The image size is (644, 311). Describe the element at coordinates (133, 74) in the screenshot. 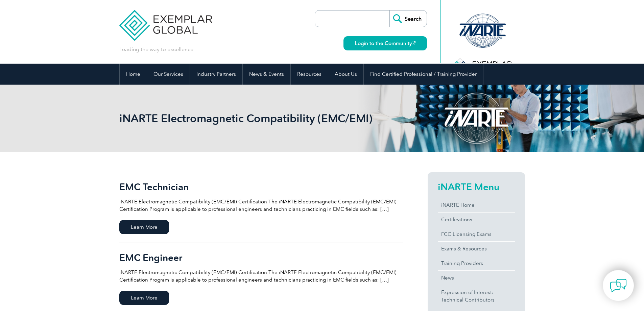

I see `a: Home` at that location.